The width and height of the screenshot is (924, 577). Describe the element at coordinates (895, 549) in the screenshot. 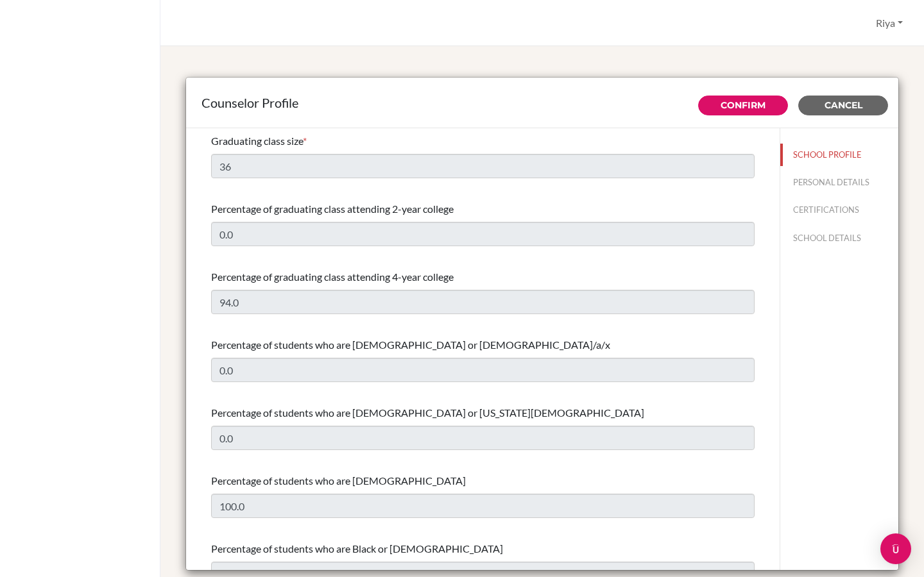

I see `div: Open Intercom Messenger` at that location.